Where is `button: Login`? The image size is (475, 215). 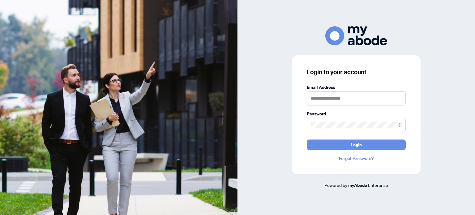
button: Login is located at coordinates (356, 145).